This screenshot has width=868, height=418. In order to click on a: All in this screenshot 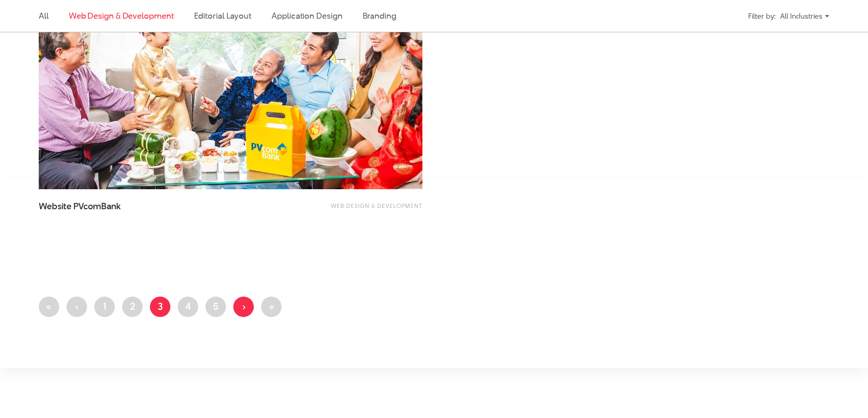, I will do `click(44, 16)`.